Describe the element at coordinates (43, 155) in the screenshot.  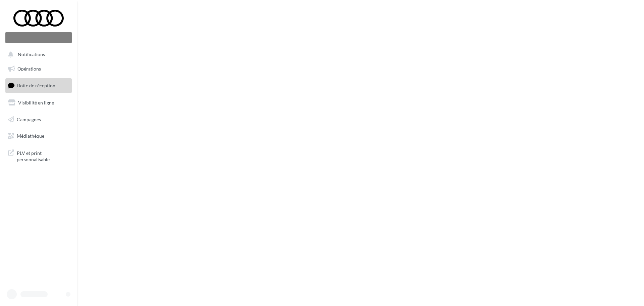
I see `span: PLV et print personnalisable` at that location.